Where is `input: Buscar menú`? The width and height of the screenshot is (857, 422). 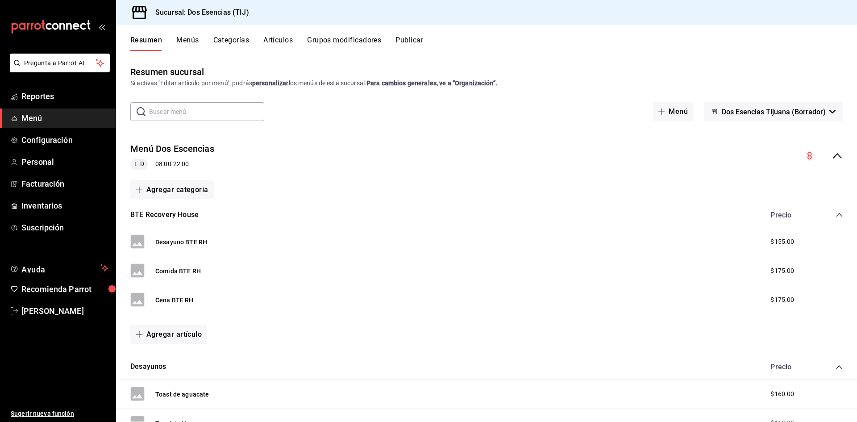
input: Buscar menú is located at coordinates (207, 112).